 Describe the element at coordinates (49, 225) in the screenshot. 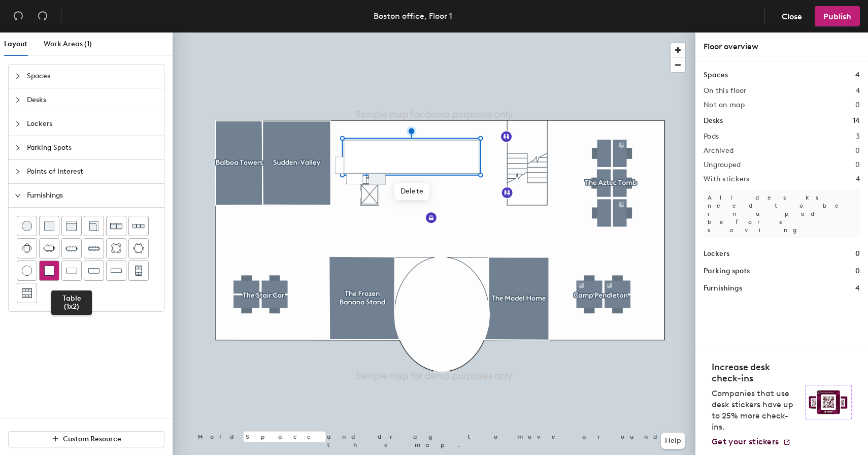

I see `img: Cushion` at that location.